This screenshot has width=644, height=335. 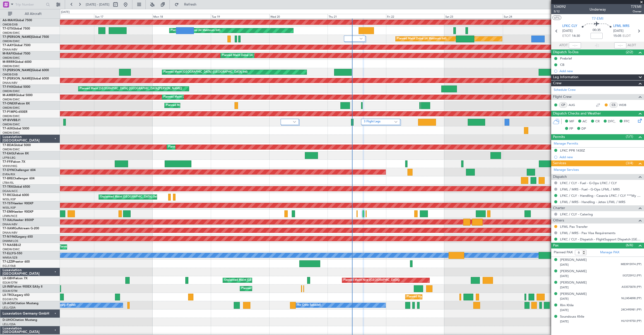 What do you see at coordinates (15, 112) in the screenshot?
I see `a: T7-P1MPG-650ER` at bounding box center [15, 112].